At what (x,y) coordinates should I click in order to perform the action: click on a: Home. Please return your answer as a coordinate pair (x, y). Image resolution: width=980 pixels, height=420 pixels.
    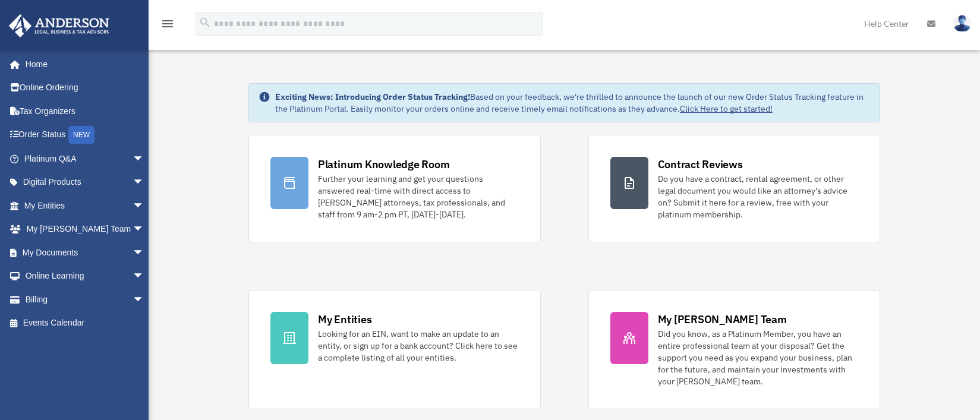
    Looking at the image, I should click on (82, 64).